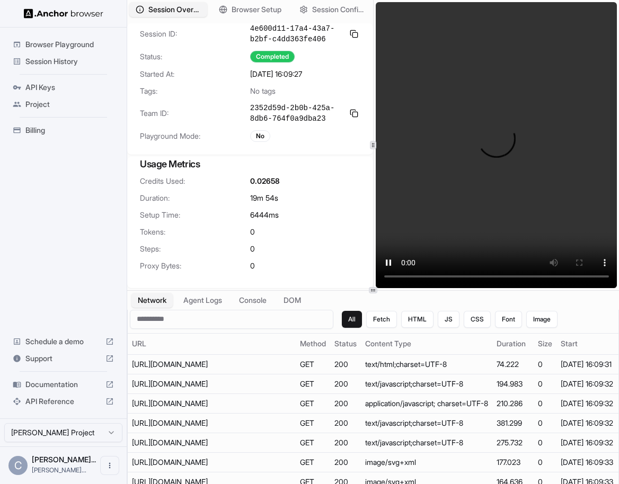 This screenshot has height=484, width=619. What do you see at coordinates (63, 61) in the screenshot?
I see `div: Session History` at bounding box center [63, 61].